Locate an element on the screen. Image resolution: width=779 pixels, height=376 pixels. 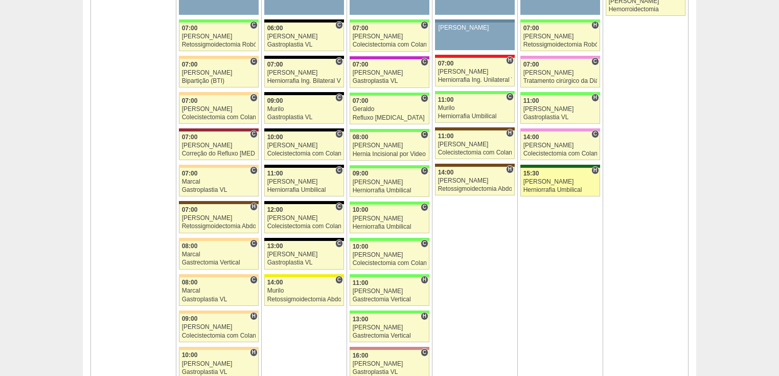
span: 14:00 is located at coordinates (275, 282).